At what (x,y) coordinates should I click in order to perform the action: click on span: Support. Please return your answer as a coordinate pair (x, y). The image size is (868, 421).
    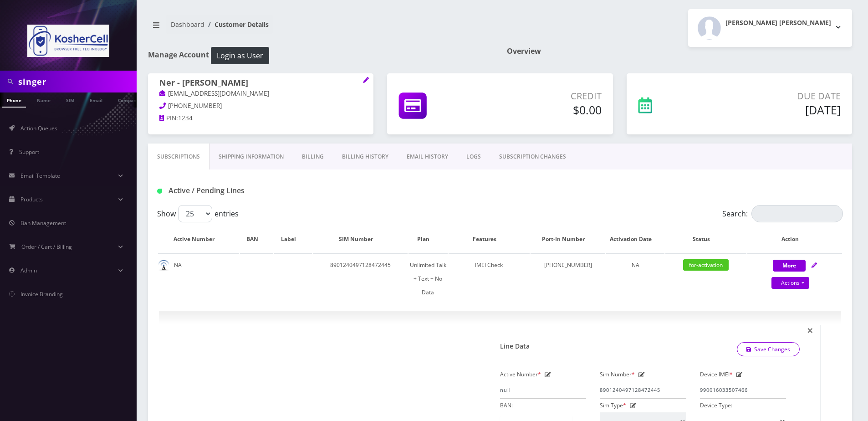
    Looking at the image, I should click on (29, 152).